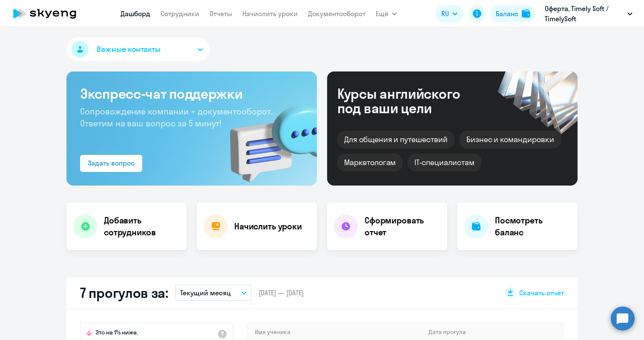  Describe the element at coordinates (180, 13) in the screenshot. I see `a: Сотрудники` at that location.